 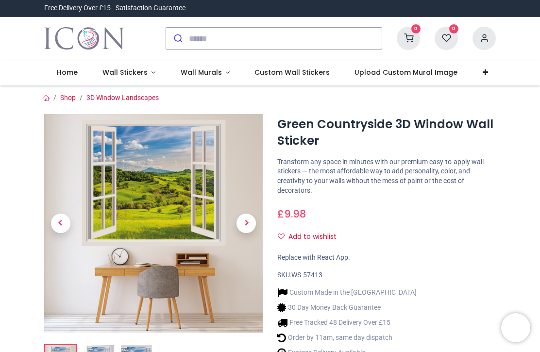 I want to click on div: Replace with React App., so click(x=386, y=258).